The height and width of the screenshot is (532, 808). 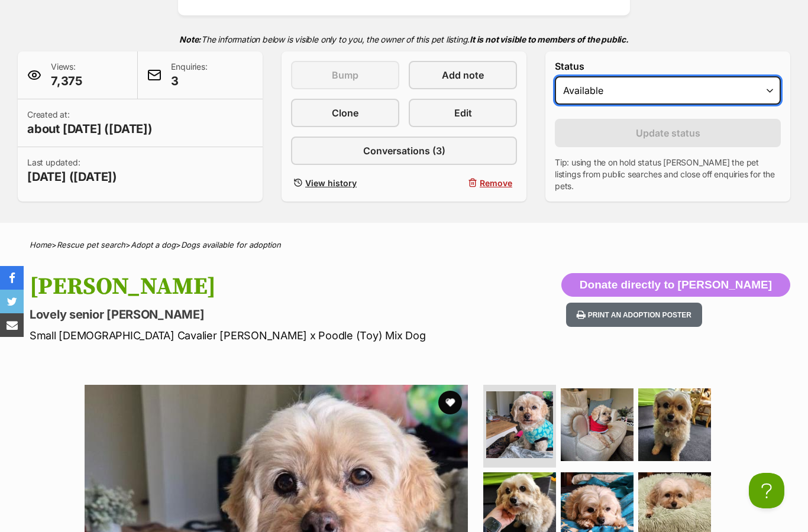 What do you see at coordinates (462, 75) in the screenshot?
I see `span: Add note` at bounding box center [462, 75].